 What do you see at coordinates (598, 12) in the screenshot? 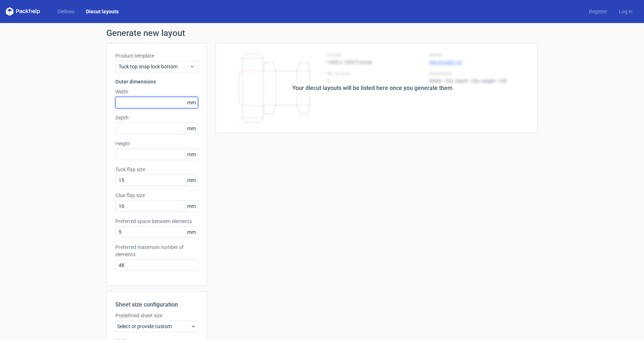
I see `a: Register` at bounding box center [598, 12].